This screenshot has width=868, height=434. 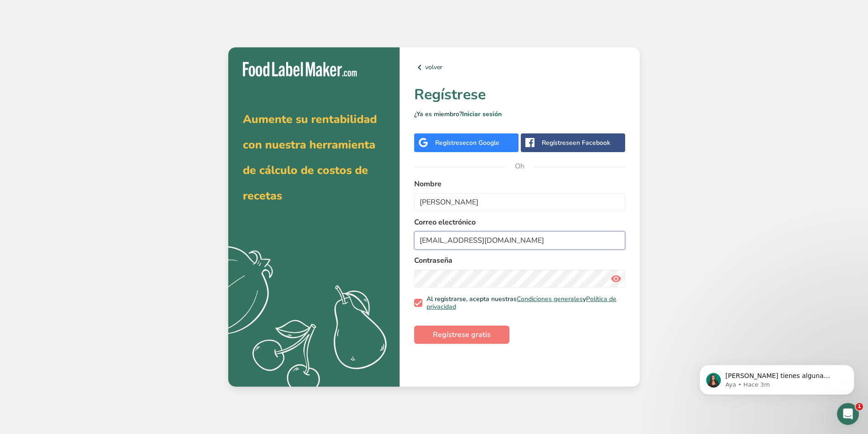 What do you see at coordinates (549, 299) in the screenshot?
I see `a: Condiciones generales` at bounding box center [549, 299].